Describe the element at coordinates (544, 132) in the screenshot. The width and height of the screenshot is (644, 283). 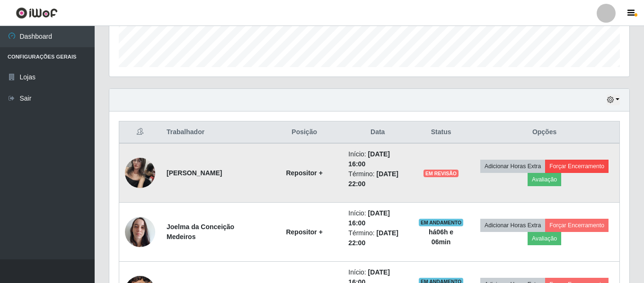
I see `th: Opções` at that location.